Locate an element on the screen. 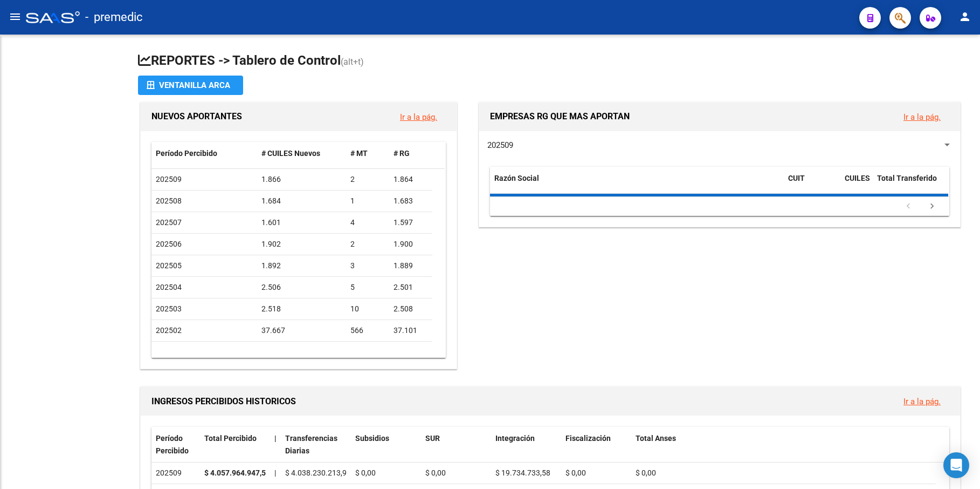  div: 1.864 is located at coordinates (411, 179).